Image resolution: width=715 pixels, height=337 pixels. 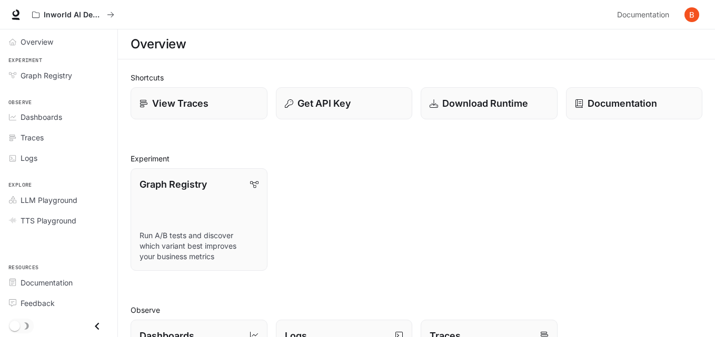 I want to click on h1: Overview, so click(x=158, y=44).